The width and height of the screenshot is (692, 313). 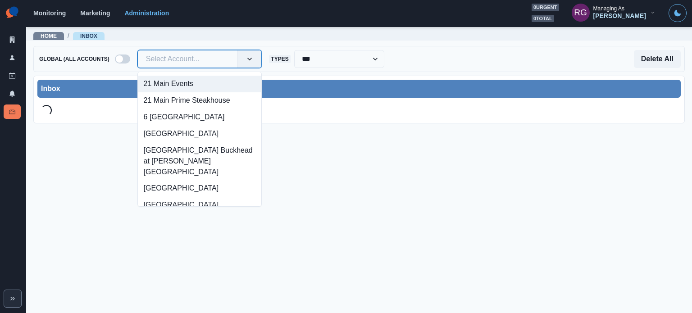 I want to click on a: Marketing, so click(x=95, y=13).